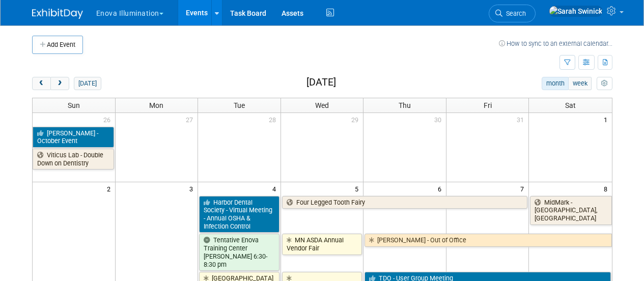 The height and width of the screenshot is (281, 644). I want to click on img: Sarah Swinick, so click(576, 12).